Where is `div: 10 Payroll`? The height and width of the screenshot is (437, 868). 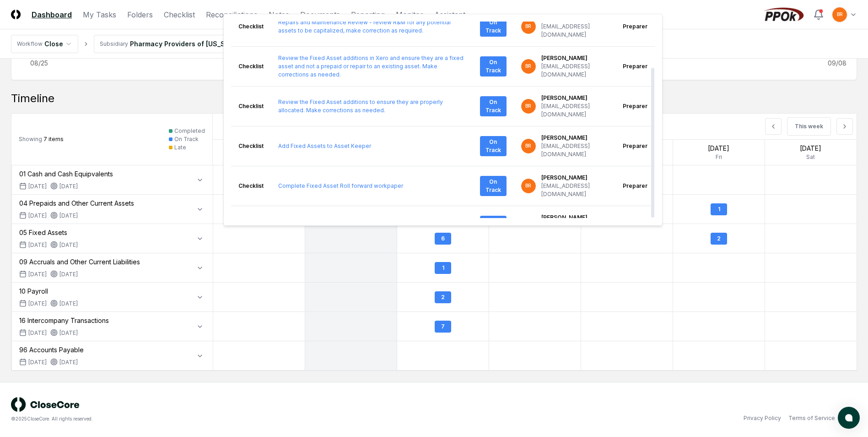
div: 10 Payroll is located at coordinates (48, 291).